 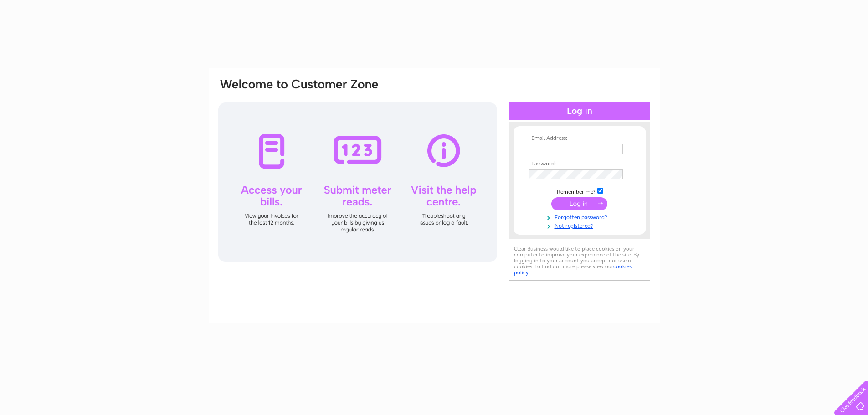 What do you see at coordinates (579, 261) in the screenshot?
I see `div: Clear Business would like to place cookies on your computer to improve your experience of the sit...` at bounding box center [579, 261].